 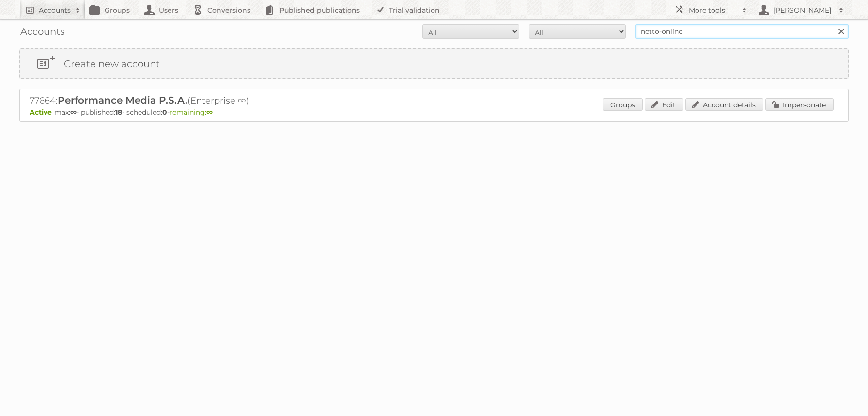 What do you see at coordinates (55, 10) in the screenshot?
I see `h2: Accounts` at bounding box center [55, 10].